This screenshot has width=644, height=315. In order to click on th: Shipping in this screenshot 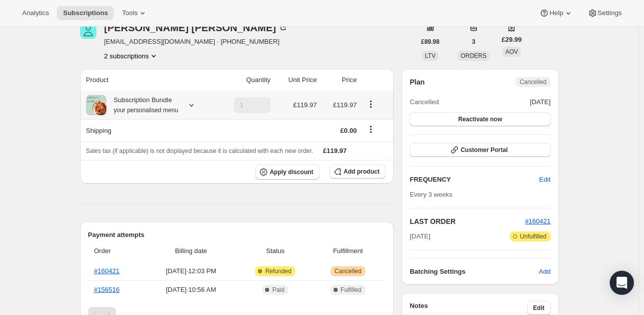, I will do `click(148, 131)`.